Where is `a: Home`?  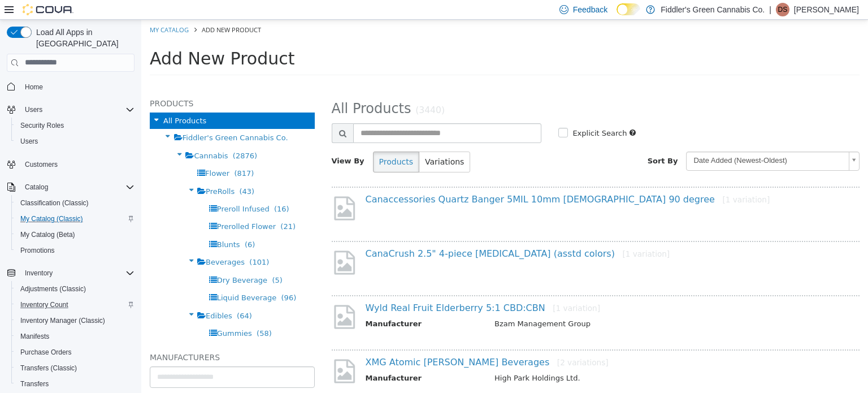
a: Home is located at coordinates (34, 87).